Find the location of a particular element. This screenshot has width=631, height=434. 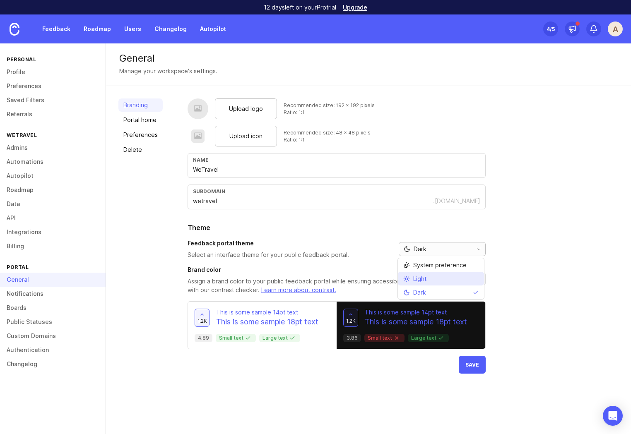

button: A is located at coordinates (615, 29).